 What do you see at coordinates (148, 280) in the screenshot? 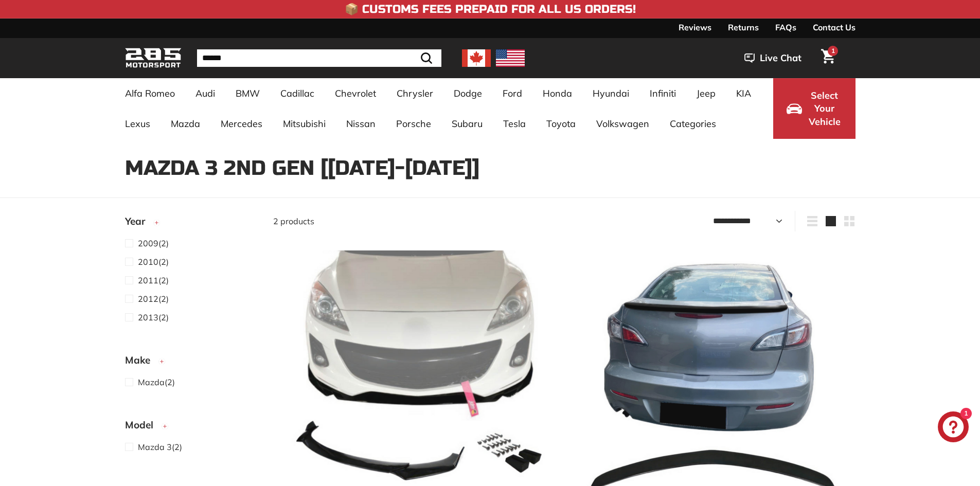
I see `span: 2011` at bounding box center [148, 280].